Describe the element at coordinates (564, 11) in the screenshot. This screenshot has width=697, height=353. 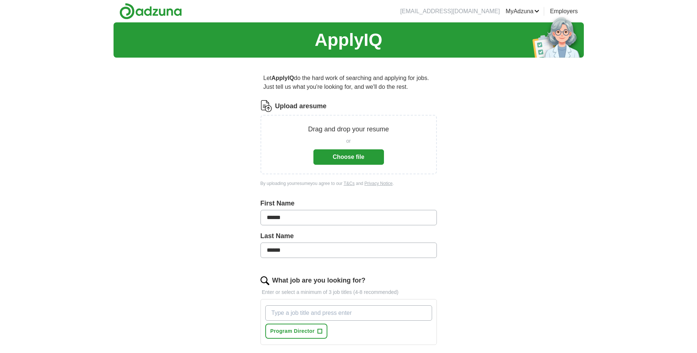
I see `a: Employers` at that location.